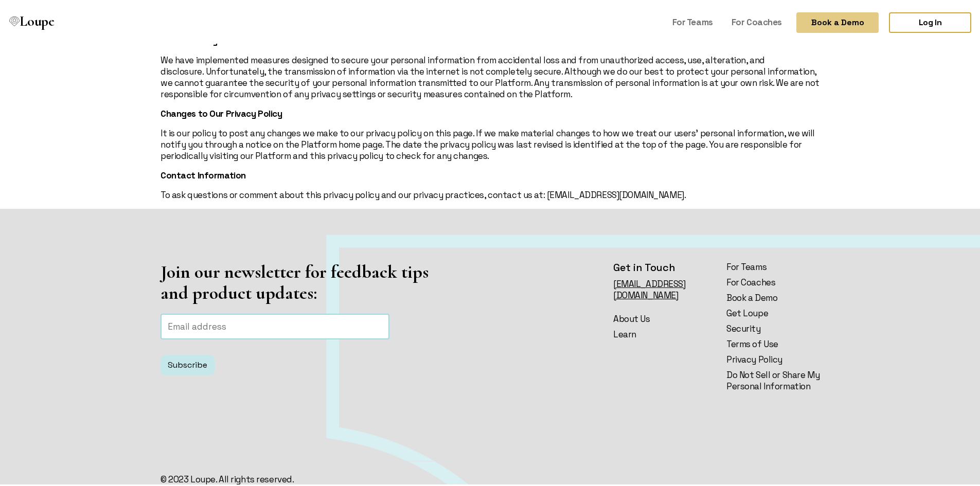 This screenshot has width=980, height=486. I want to click on a: Privacy Policy, so click(776, 357).